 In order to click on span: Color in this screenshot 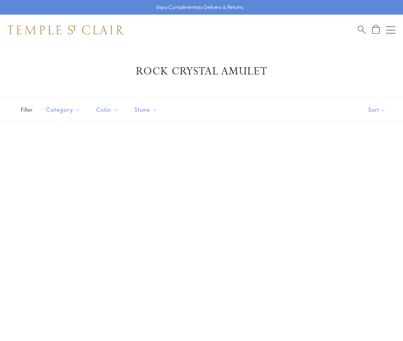, I will do `click(108, 109)`.